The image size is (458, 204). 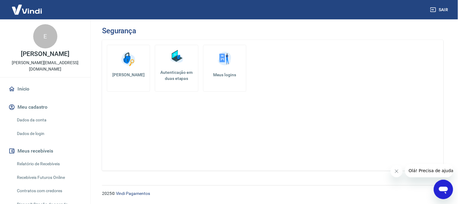 I want to click on img: Meus logins, so click(x=225, y=59).